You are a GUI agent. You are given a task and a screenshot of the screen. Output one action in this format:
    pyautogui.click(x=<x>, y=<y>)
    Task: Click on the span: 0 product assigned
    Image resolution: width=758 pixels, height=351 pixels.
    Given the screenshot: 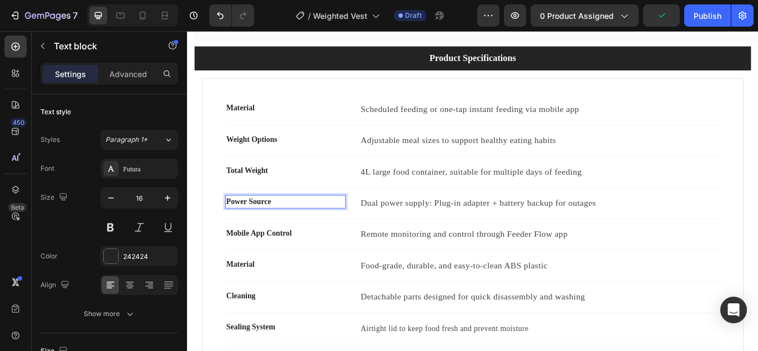 What is the action you would take?
    pyautogui.click(x=577, y=16)
    